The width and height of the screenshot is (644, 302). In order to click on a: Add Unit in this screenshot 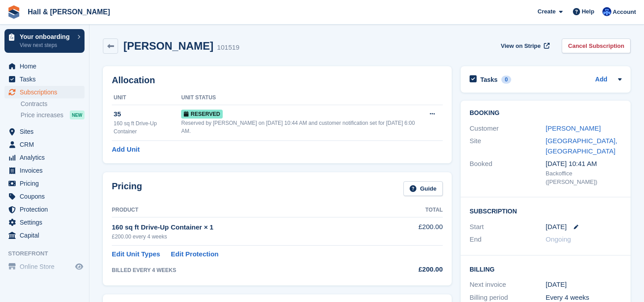, I will do `click(126, 149)`.